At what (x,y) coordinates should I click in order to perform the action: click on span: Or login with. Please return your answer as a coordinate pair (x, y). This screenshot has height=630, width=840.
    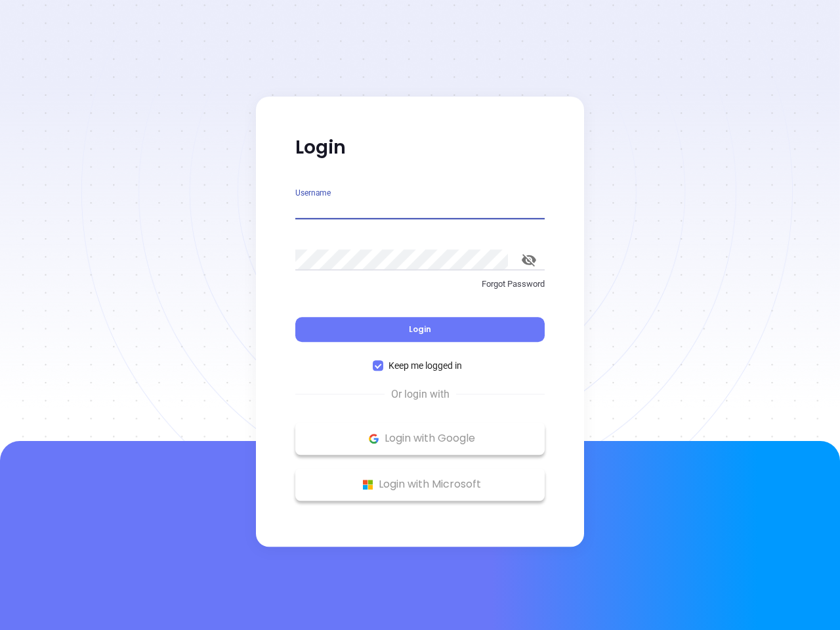
    Looking at the image, I should click on (420, 394).